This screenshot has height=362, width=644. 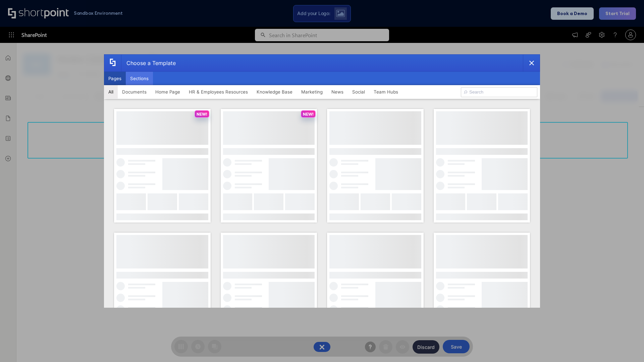 I want to click on button: All, so click(x=111, y=92).